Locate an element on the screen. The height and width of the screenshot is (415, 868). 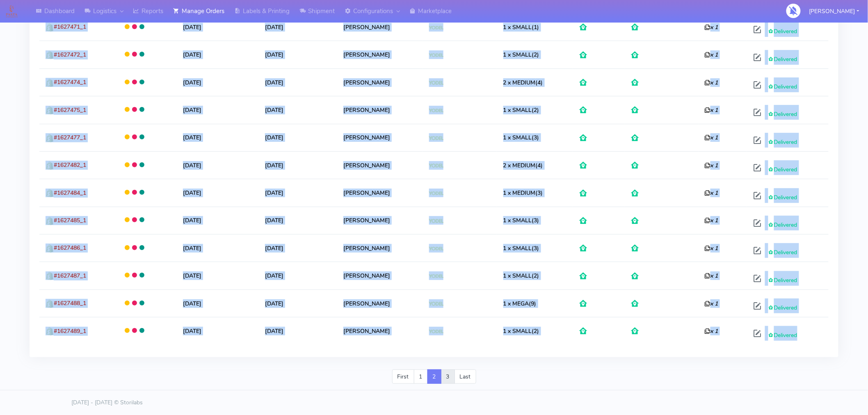
span: #1627471_1 is located at coordinates (70, 27).